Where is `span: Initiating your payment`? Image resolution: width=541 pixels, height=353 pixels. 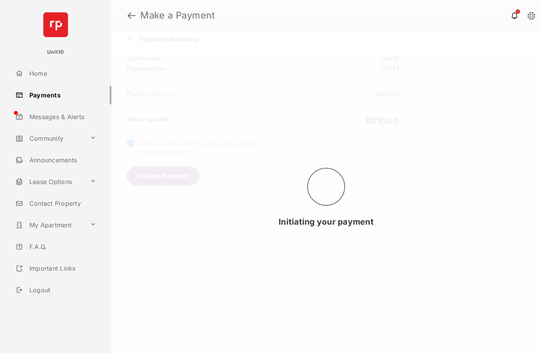 span: Initiating your payment is located at coordinates (326, 221).